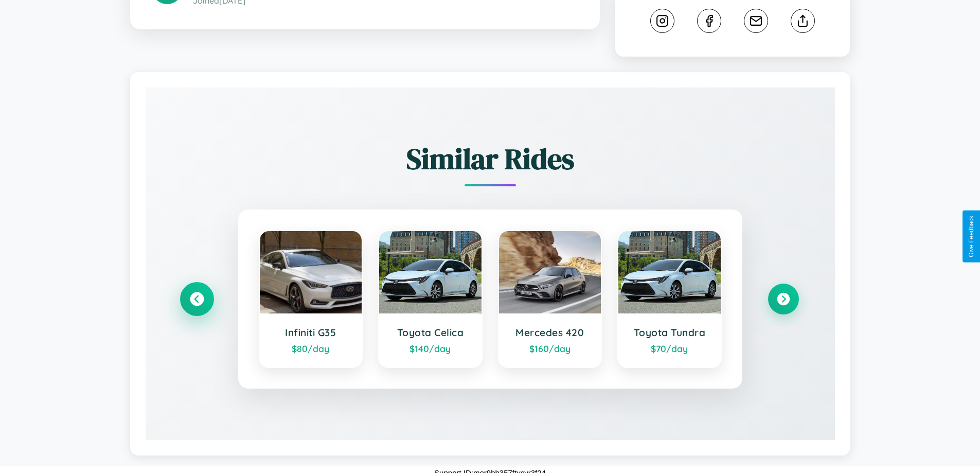  What do you see at coordinates (430, 332) in the screenshot?
I see `h3: Toyota Celica` at bounding box center [430, 332].